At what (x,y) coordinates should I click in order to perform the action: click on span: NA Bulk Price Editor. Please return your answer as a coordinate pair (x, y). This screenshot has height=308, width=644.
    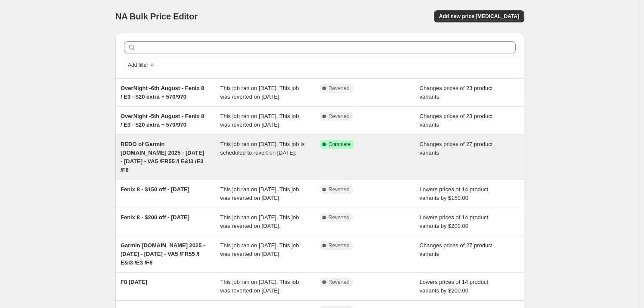
    Looking at the image, I should click on (156, 16).